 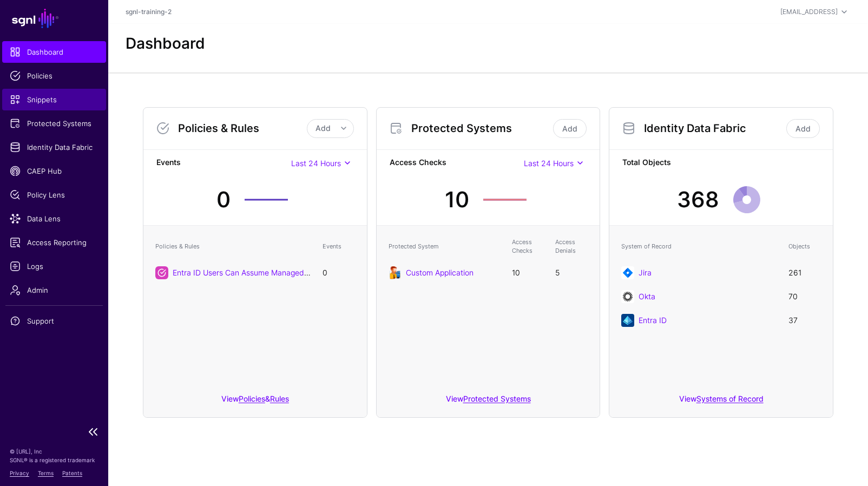 What do you see at coordinates (54, 76) in the screenshot?
I see `span: Policies` at bounding box center [54, 76].